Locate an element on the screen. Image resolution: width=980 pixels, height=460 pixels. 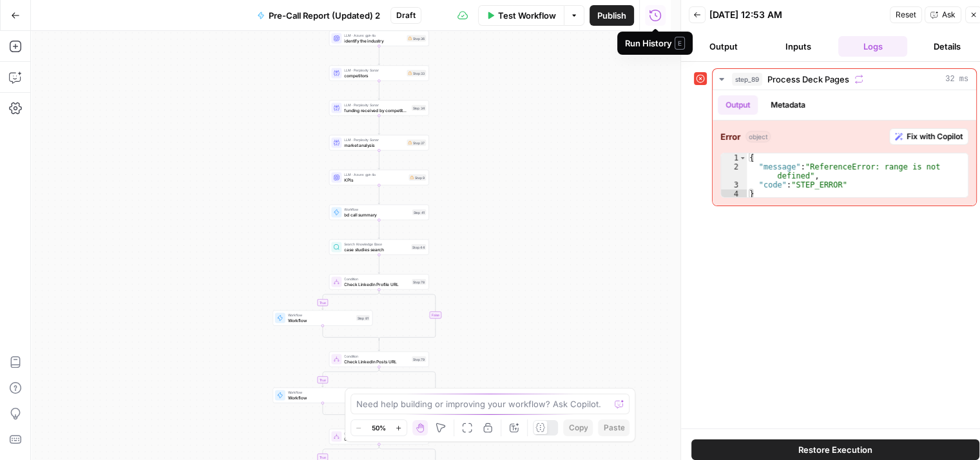
g: Edge from step_81 to step_78-conditional-end is located at coordinates (351, 332).